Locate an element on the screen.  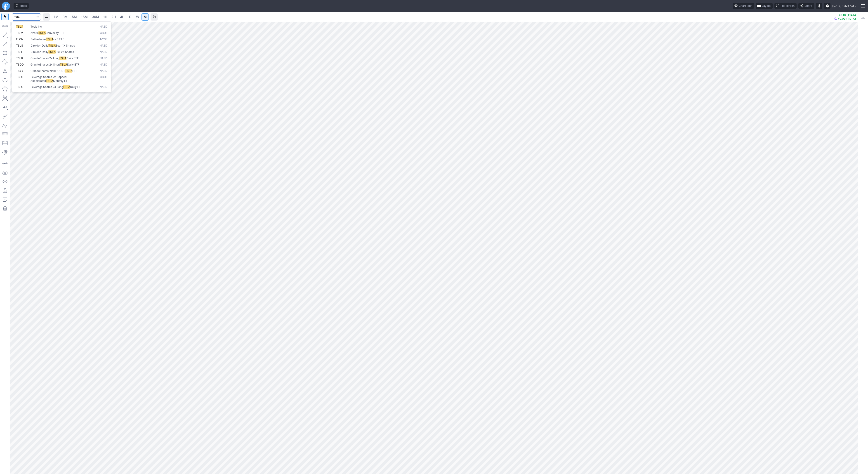
span: GraniteShares 2x Long is located at coordinates (45, 58).